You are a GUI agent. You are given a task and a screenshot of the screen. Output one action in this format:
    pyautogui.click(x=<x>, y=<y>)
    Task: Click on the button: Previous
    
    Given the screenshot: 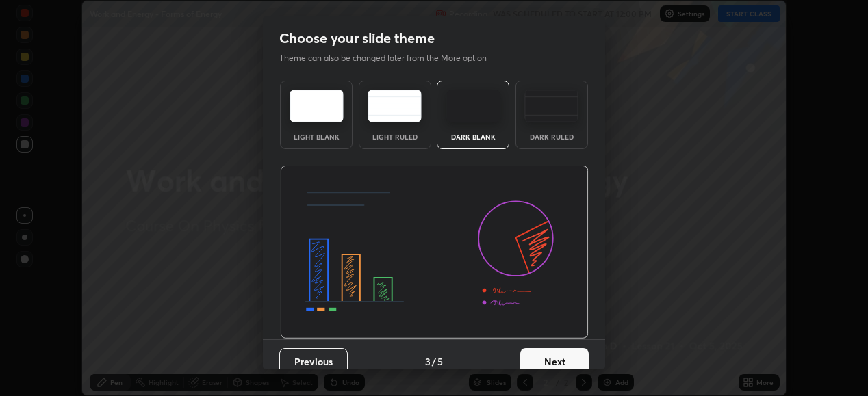 What is the action you would take?
    pyautogui.click(x=313, y=362)
    